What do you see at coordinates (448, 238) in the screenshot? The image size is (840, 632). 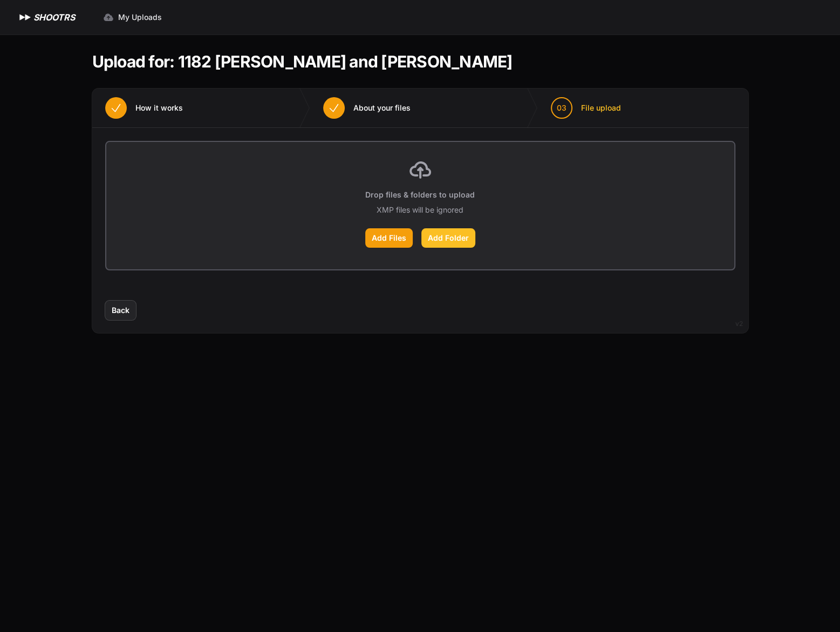 I see `label: Add Folder` at bounding box center [448, 238].